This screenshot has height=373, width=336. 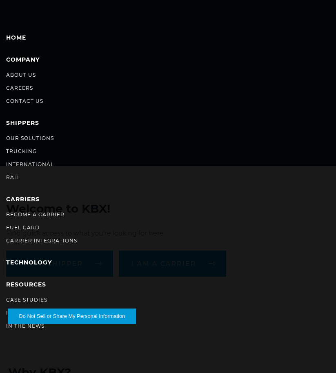 What do you see at coordinates (16, 38) in the screenshot?
I see `a: Home` at bounding box center [16, 38].